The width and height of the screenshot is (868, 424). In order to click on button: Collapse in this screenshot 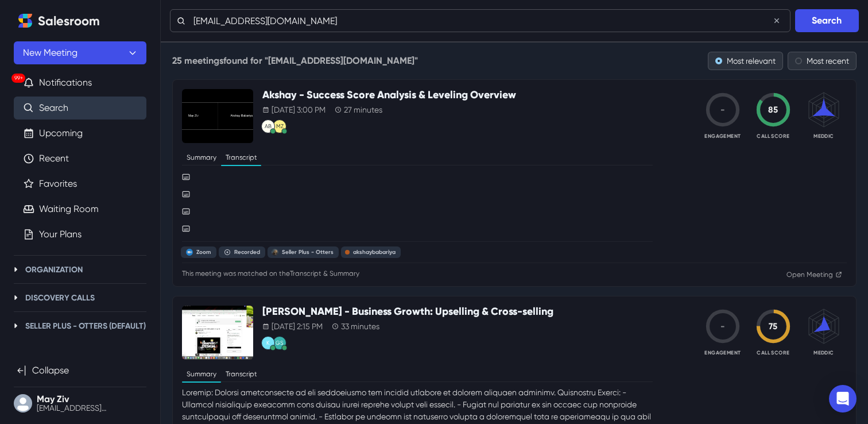, I will do `click(79, 370)`.